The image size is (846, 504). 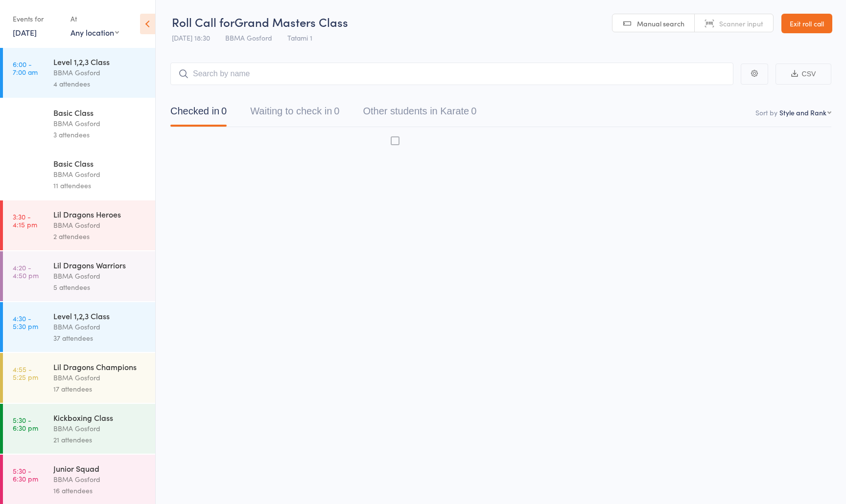 What do you see at coordinates (100, 418) in the screenshot?
I see `div: Kickboxing Class` at bounding box center [100, 418].